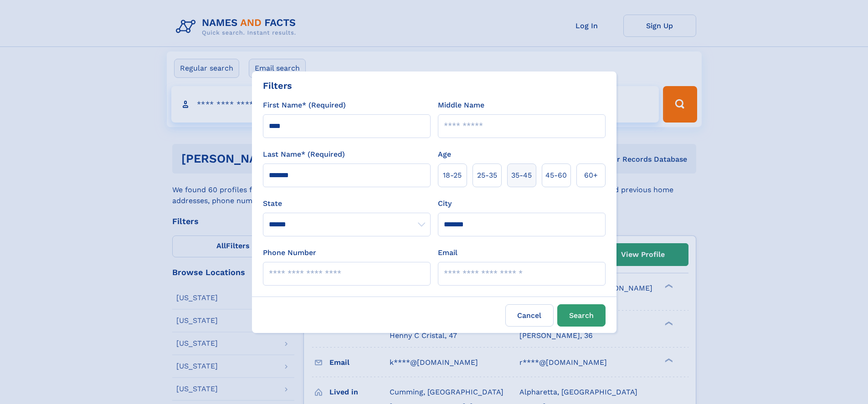  Describe the element at coordinates (304, 155) in the screenshot. I see `label: Last Name* (Required)` at that location.